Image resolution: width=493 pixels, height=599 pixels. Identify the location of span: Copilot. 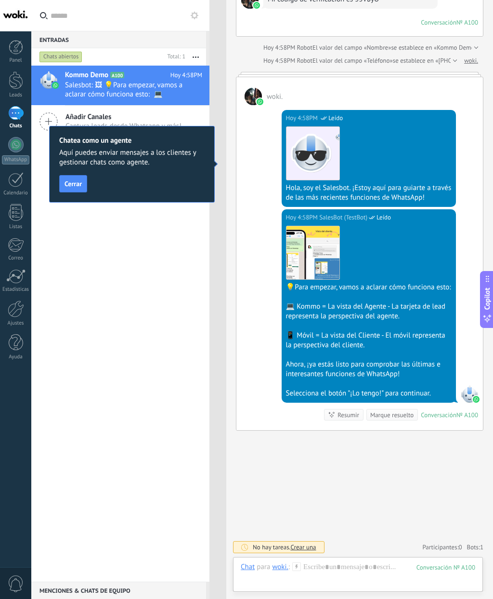
(488, 299).